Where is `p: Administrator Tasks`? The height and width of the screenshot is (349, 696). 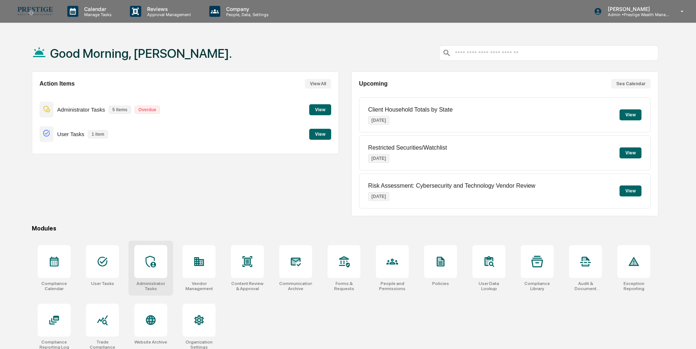
p: Administrator Tasks is located at coordinates (81, 109).